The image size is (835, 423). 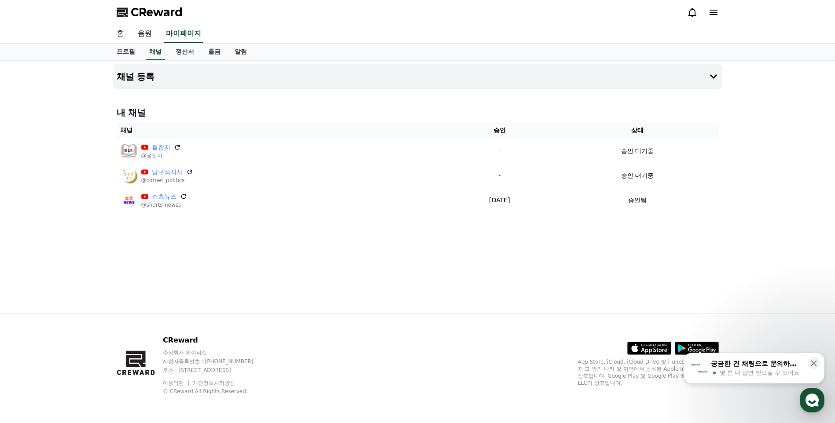 What do you see at coordinates (30, 296) in the screenshot?
I see `span: 홈` at bounding box center [30, 296].